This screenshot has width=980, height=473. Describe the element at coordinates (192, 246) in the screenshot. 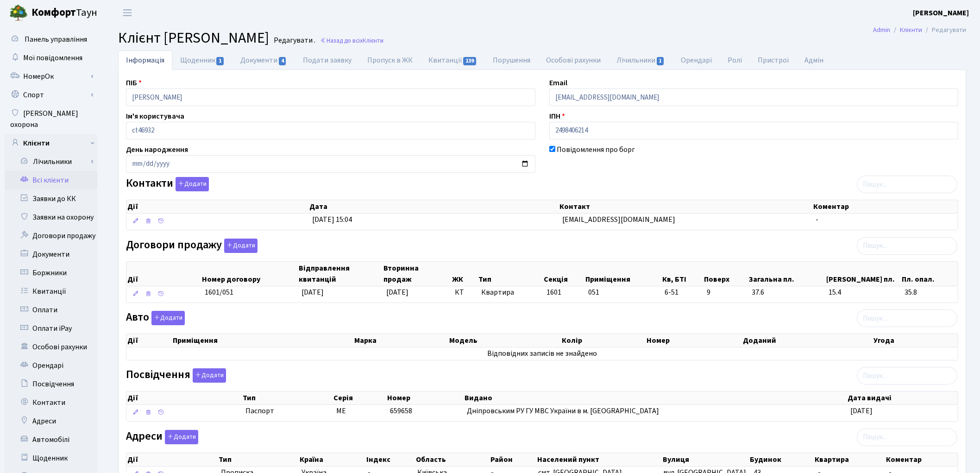

I see `label: Договори продажу` at that location.